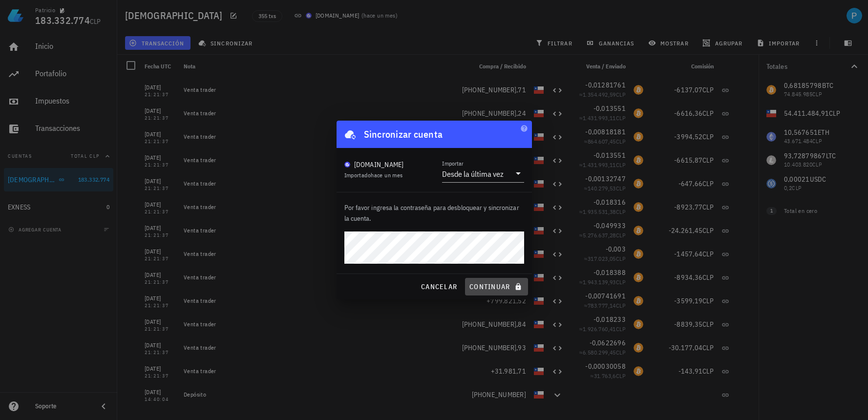  I want to click on div: ImportarDesde la última vez, so click(483, 174).